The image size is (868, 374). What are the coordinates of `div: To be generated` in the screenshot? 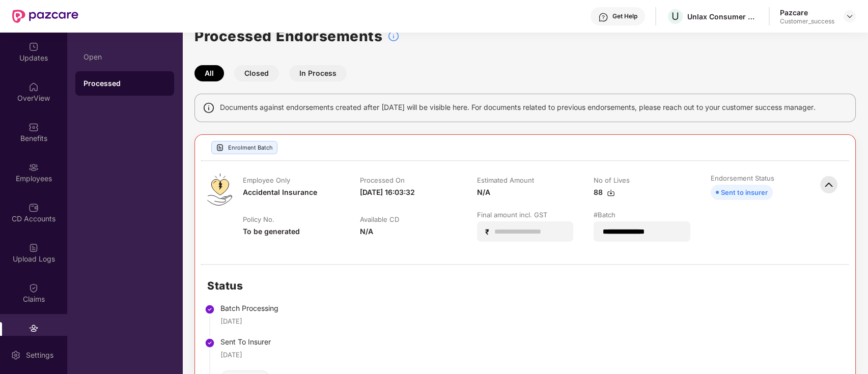 It's located at (272, 232).